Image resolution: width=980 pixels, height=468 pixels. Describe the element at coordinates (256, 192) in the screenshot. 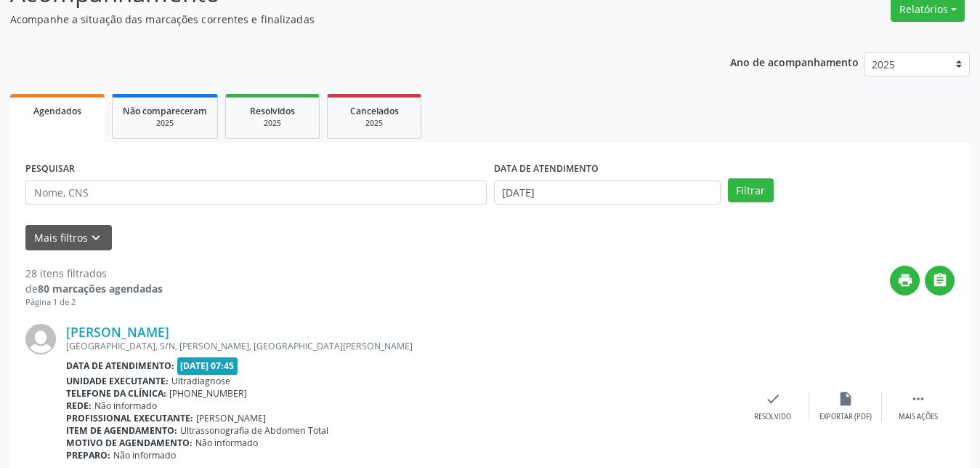

I see `input: Nome, CNS` at that location.